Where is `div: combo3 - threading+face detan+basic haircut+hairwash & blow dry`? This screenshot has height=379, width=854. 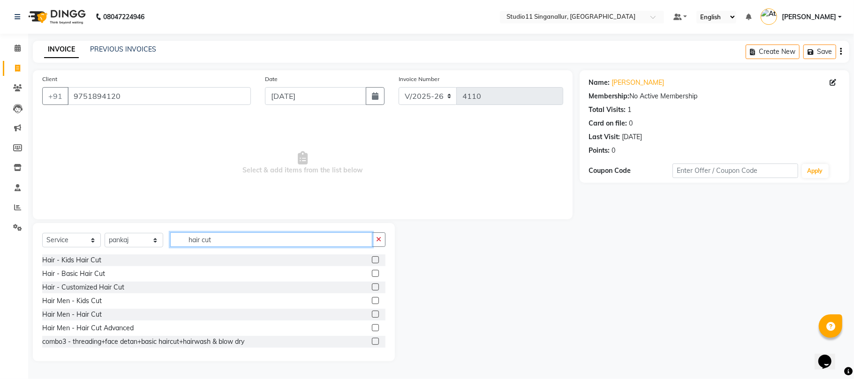
div: combo3 - threading+face detan+basic haircut+hairwash & blow dry is located at coordinates (143, 342).